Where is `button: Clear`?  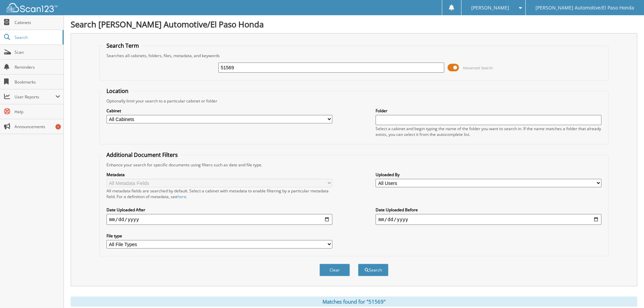
button: Clear is located at coordinates (335, 270).